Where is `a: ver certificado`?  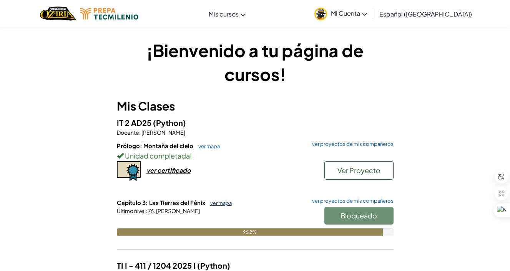 a: ver certificado is located at coordinates (154, 170).